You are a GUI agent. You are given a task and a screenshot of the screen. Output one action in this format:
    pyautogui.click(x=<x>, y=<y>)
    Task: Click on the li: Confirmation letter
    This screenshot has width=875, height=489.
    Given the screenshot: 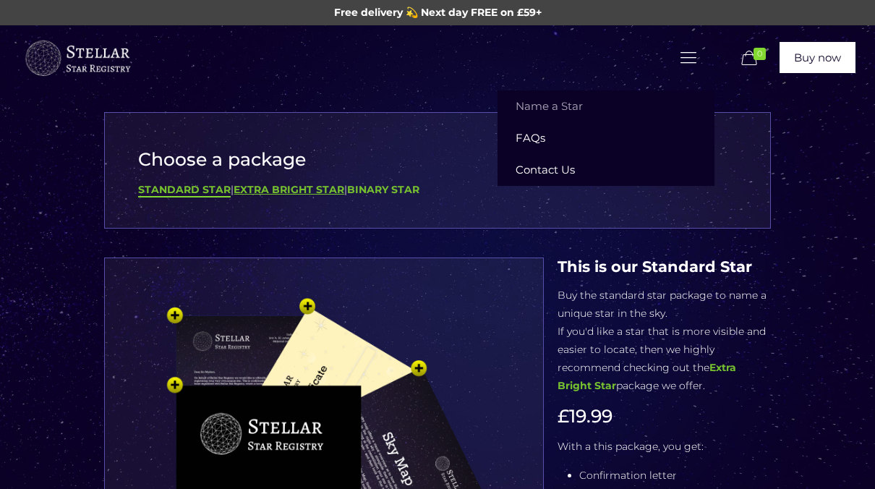 What is the action you would take?
    pyautogui.click(x=674, y=475)
    